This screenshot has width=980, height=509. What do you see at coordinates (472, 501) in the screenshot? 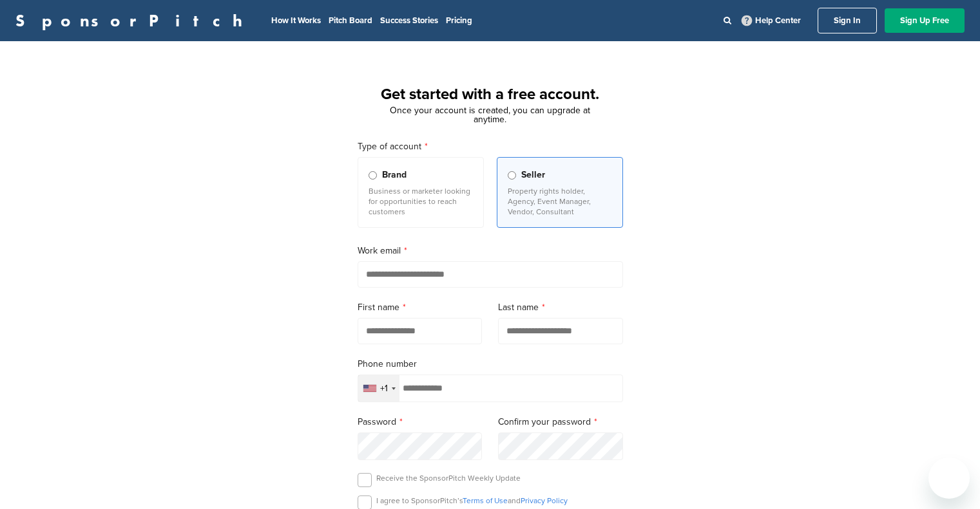
I see `p: I agree to SponsorPitch’s and` at bounding box center [472, 501].